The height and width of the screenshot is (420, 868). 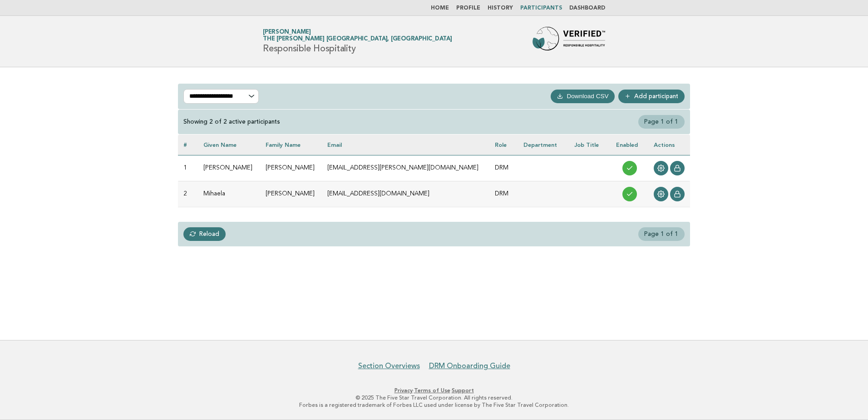 I want to click on img: Forbes Travel Guide, so click(x=569, y=41).